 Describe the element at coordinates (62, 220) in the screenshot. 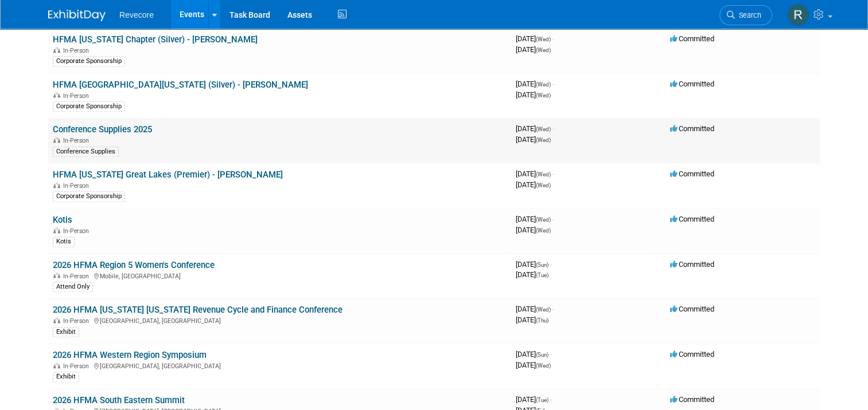

I see `a: Kotis` at that location.